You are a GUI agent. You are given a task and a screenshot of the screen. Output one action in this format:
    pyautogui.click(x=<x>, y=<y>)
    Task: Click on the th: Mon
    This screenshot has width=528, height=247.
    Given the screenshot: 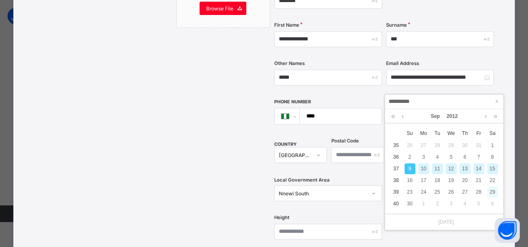 What is the action you would take?
    pyautogui.click(x=423, y=133)
    